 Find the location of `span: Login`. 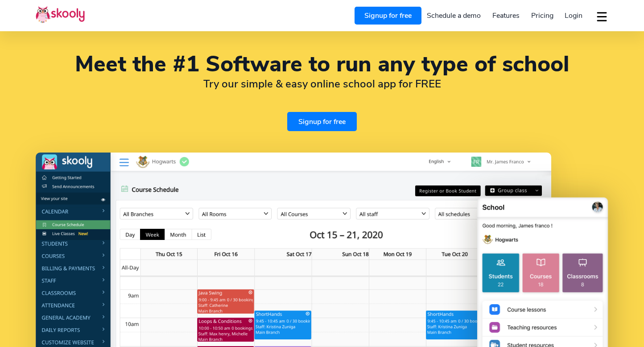

span: Login is located at coordinates (574, 16).